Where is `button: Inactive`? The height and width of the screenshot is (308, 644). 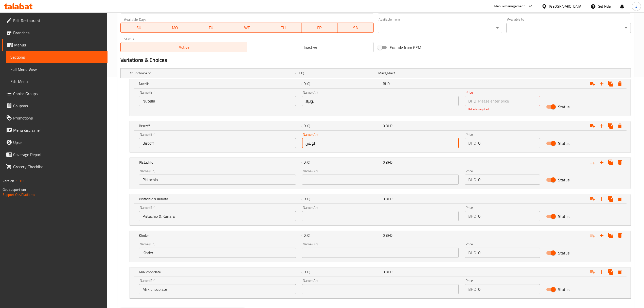 button: Inactive is located at coordinates (311, 48).